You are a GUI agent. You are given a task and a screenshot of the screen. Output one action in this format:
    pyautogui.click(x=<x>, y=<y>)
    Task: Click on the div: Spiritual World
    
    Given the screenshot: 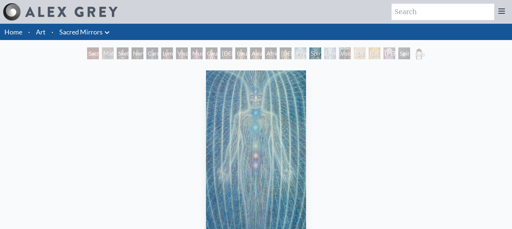 What is the action you would take?
    pyautogui.click(x=404, y=53)
    